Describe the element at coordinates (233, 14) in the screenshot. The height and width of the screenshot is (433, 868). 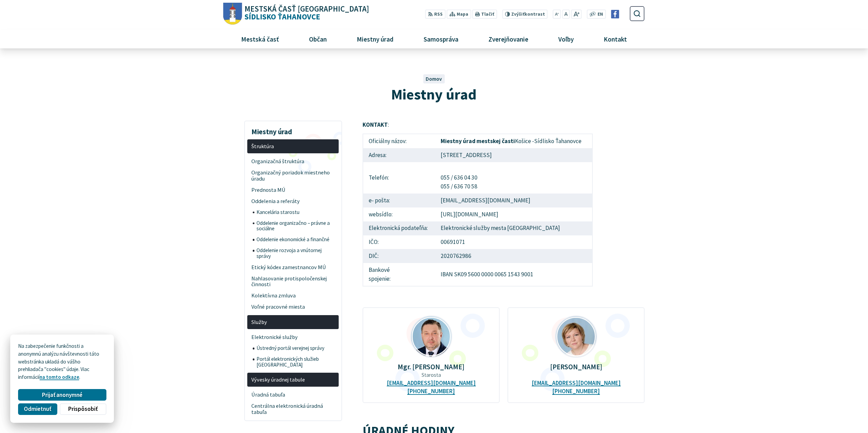
I see `img: Prejsť na domovskú stránku` at that location.